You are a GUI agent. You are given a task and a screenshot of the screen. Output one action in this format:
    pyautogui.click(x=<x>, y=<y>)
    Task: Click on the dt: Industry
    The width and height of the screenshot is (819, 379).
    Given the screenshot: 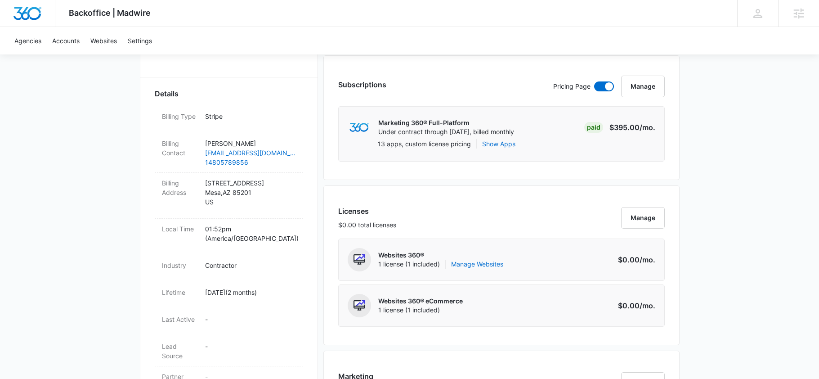 What is the action you would take?
    pyautogui.click(x=180, y=265)
    